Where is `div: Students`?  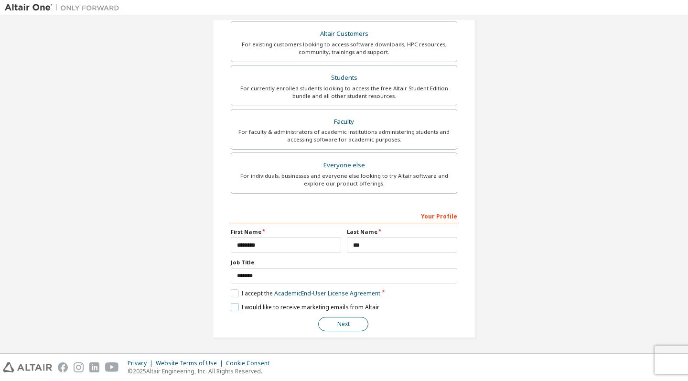 div: Students is located at coordinates (344, 78).